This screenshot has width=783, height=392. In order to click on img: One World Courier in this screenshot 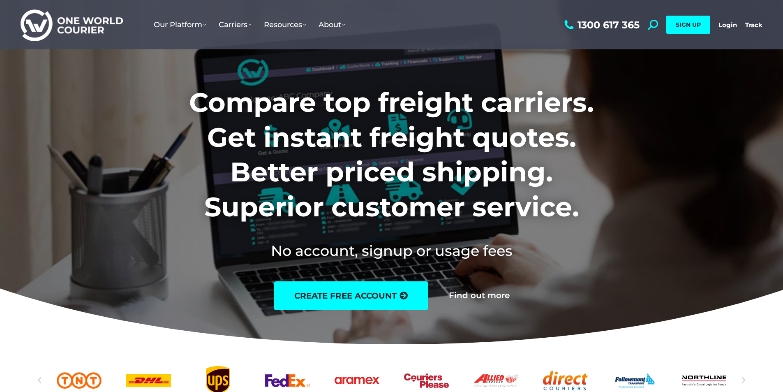, I will do `click(72, 25)`.